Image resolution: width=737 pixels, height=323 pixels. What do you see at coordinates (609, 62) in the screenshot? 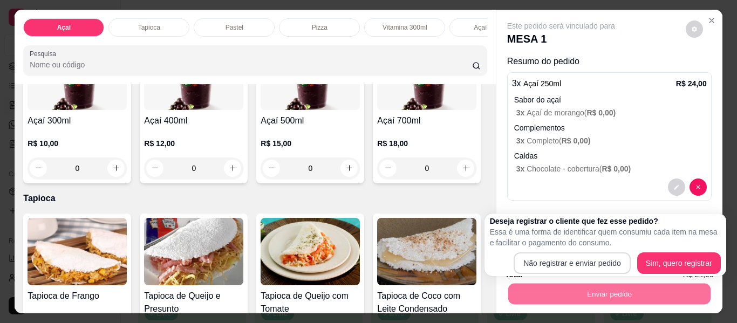
I see `p: Resumo do pedido` at bounding box center [609, 62].